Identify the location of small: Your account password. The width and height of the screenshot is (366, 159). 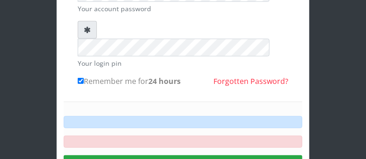
(183, 8).